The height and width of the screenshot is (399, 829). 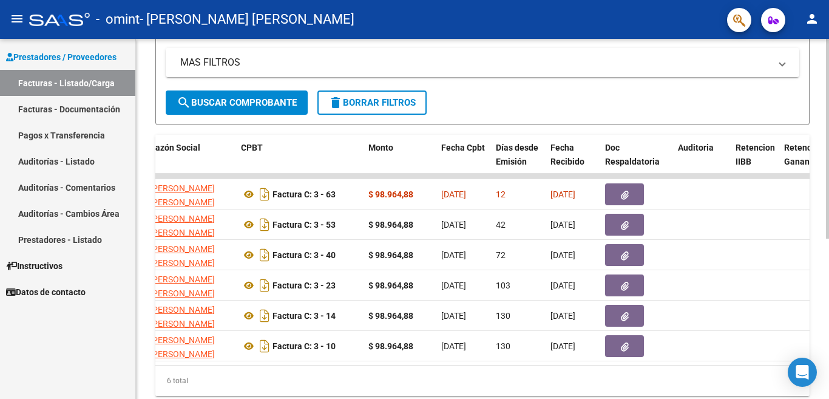 I want to click on span: CPBT, so click(x=252, y=147).